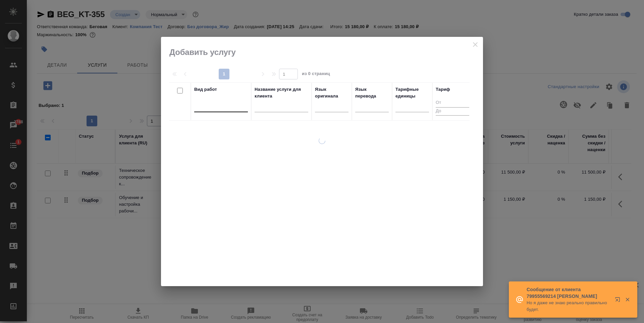 The width and height of the screenshot is (644, 323). What do you see at coordinates (627, 300) in the screenshot?
I see `button: Закрыть` at bounding box center [627, 300].